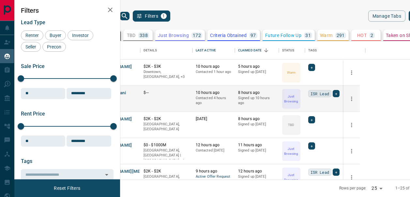 Image resolution: width=410 pixels, height=197 pixels. What do you see at coordinates (266, 50) in the screenshot?
I see `button: Sort` at bounding box center [266, 50].